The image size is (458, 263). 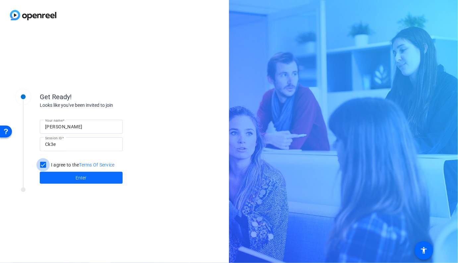 I want to click on mat-label: Your name, so click(x=54, y=120).